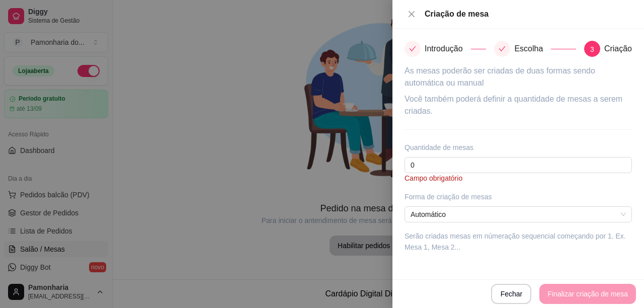 The width and height of the screenshot is (644, 308). I want to click on div: Serão criadas mesas em númeração sequencial começando por 1. Ex. Mesa 1, Mesa 2..., so click(518, 241).